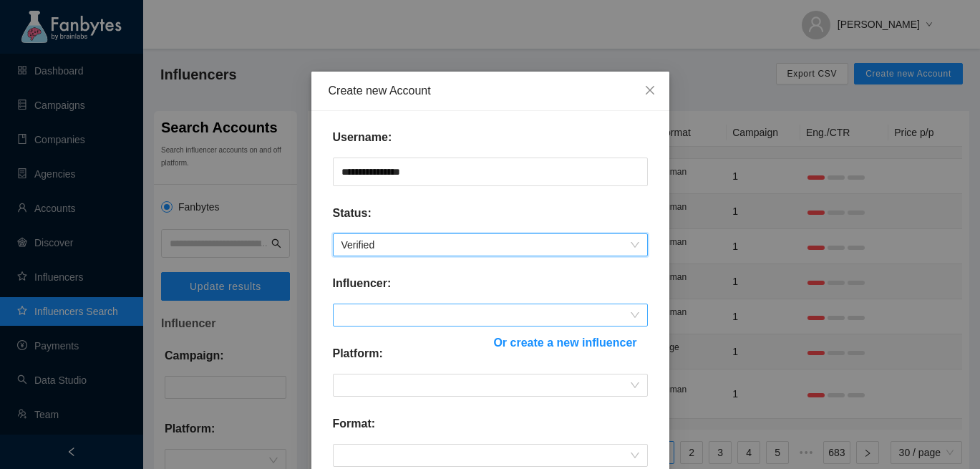  What do you see at coordinates (358, 354) in the screenshot?
I see `p: Platform:` at bounding box center [358, 354].